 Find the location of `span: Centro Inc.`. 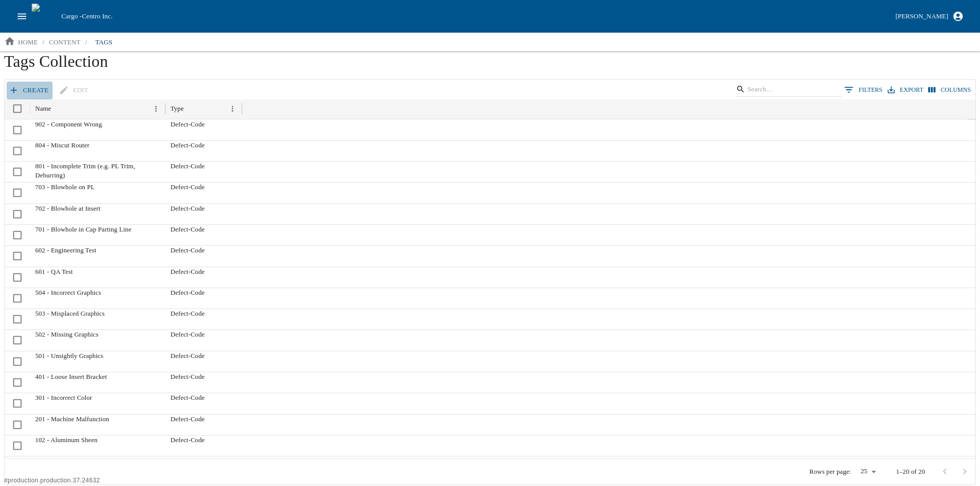

span: Centro Inc. is located at coordinates (97, 16).